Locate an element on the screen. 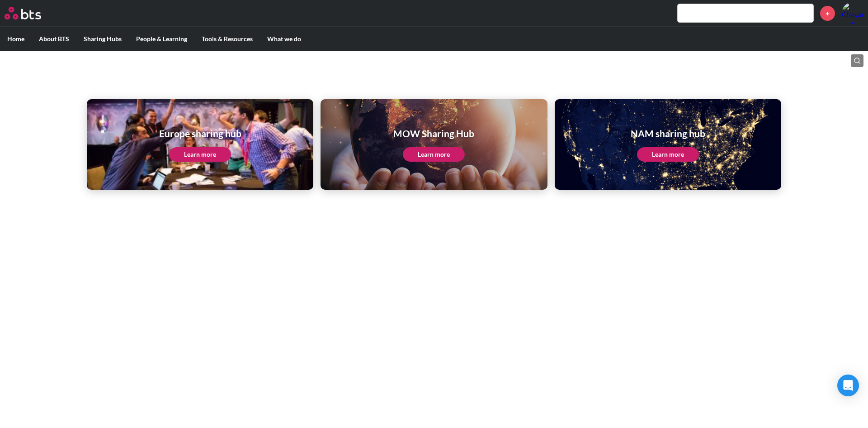 Image resolution: width=868 pixels, height=428 pixels. label: About BTS is located at coordinates (54, 39).